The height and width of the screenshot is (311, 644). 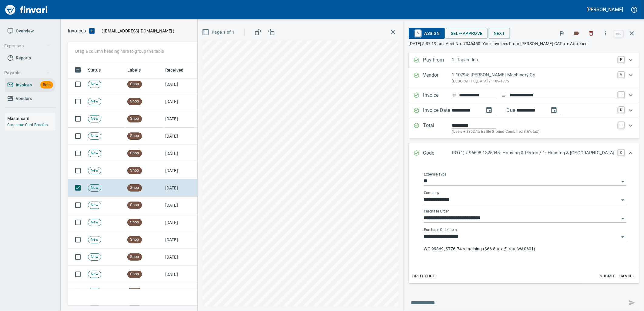 What do you see at coordinates (424, 276) in the screenshot?
I see `span: Split Code` at bounding box center [424, 276].